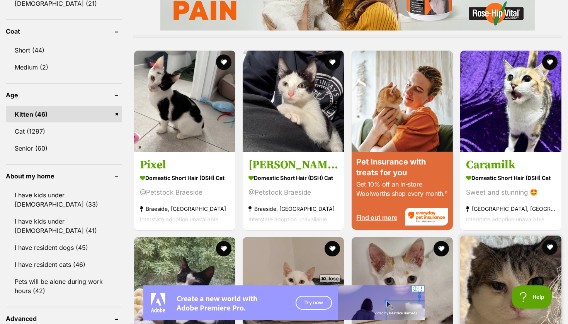 This screenshot has height=324, width=568. Describe the element at coordinates (185, 101) in the screenshot. I see `img: Pixel - Domestic Short Hair (DSH) Cat` at that location.